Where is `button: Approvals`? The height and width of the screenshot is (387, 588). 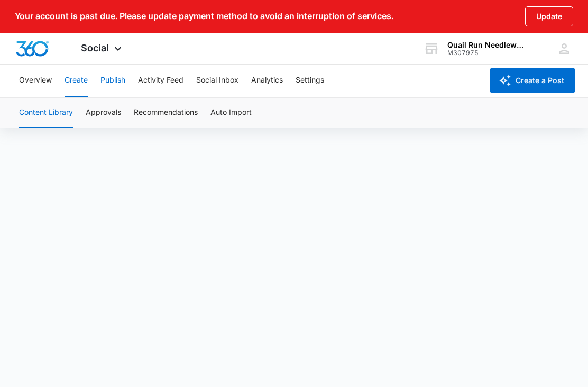 button: Approvals is located at coordinates (103, 113).